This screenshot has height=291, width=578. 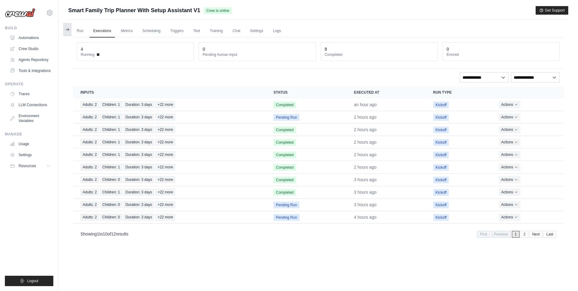 I want to click on th: Status, so click(x=306, y=92).